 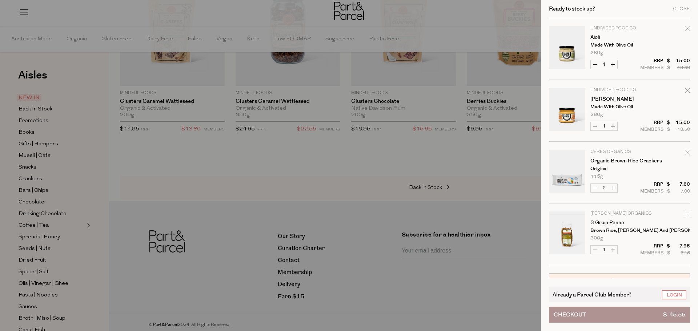 What do you see at coordinates (592, 295) in the screenshot?
I see `span: Already a Parcel Club Member?` at bounding box center [592, 295].